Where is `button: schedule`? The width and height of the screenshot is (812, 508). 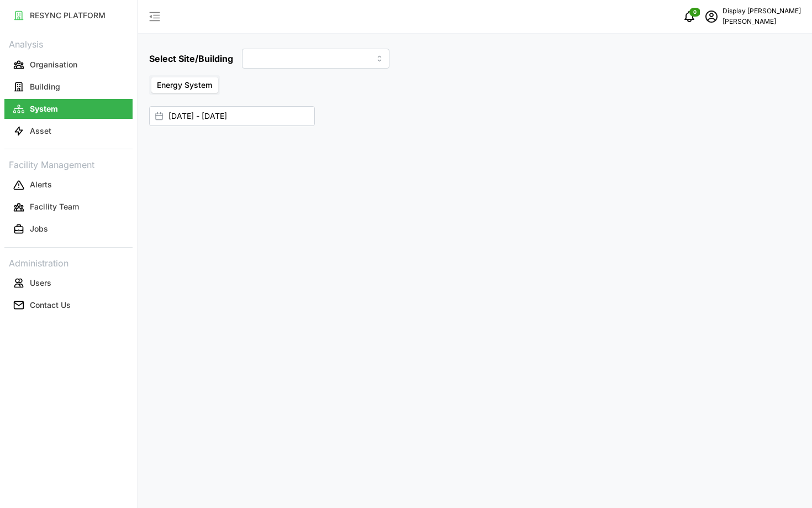 button: schedule is located at coordinates (711, 16).